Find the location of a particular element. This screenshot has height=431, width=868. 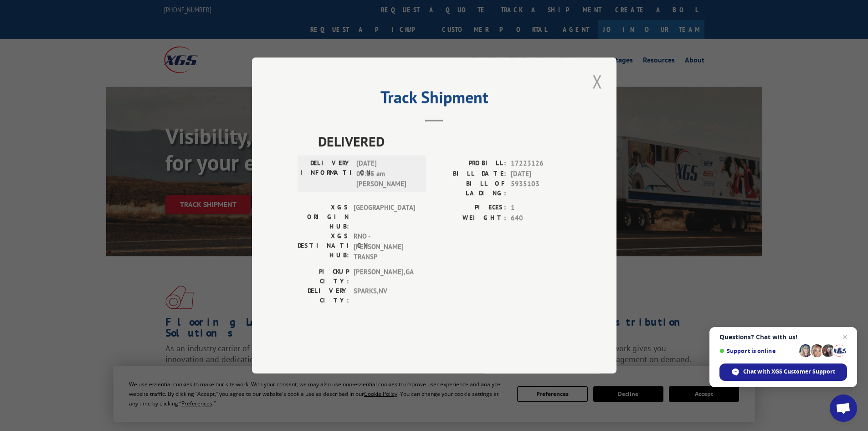

span: 5935103 is located at coordinates (541, 189).